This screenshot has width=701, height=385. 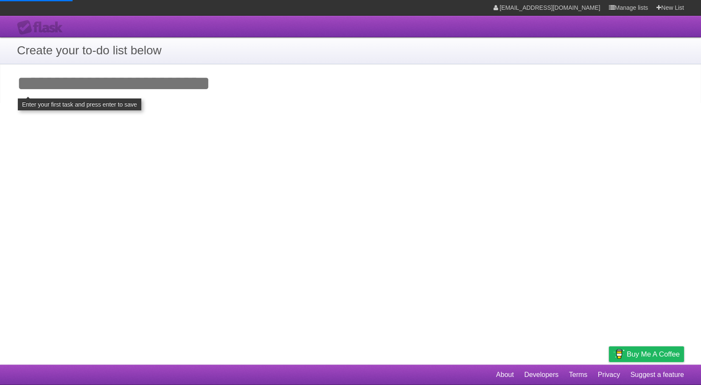 I want to click on div: Flask, so click(x=42, y=28).